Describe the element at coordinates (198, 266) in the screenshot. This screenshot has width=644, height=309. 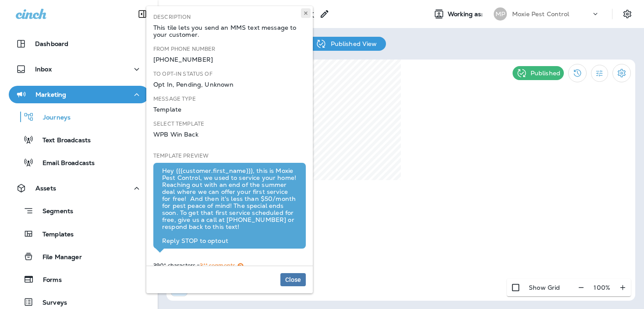
I see `span: 390* characters =` at that location.